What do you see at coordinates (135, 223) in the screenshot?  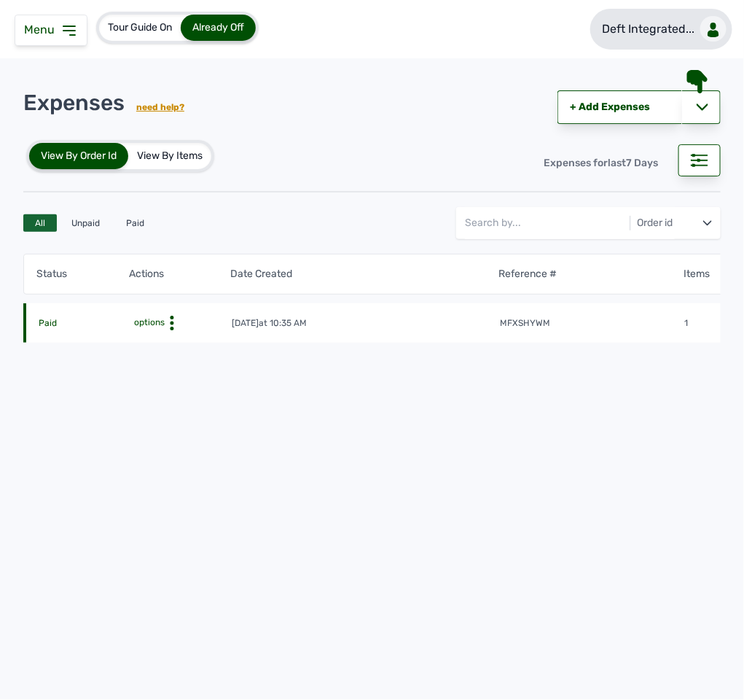 I see `div: Paid` at bounding box center [135, 223].